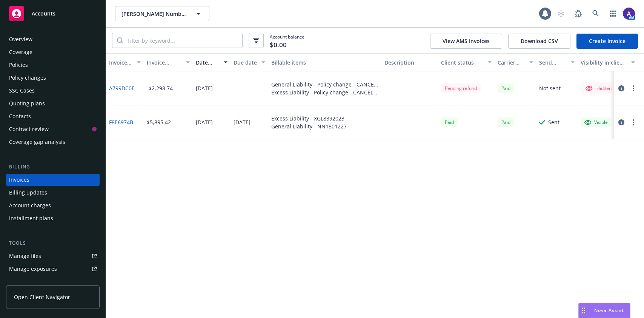  Describe the element at coordinates (557, 62) in the screenshot. I see `button: Send result` at that location.